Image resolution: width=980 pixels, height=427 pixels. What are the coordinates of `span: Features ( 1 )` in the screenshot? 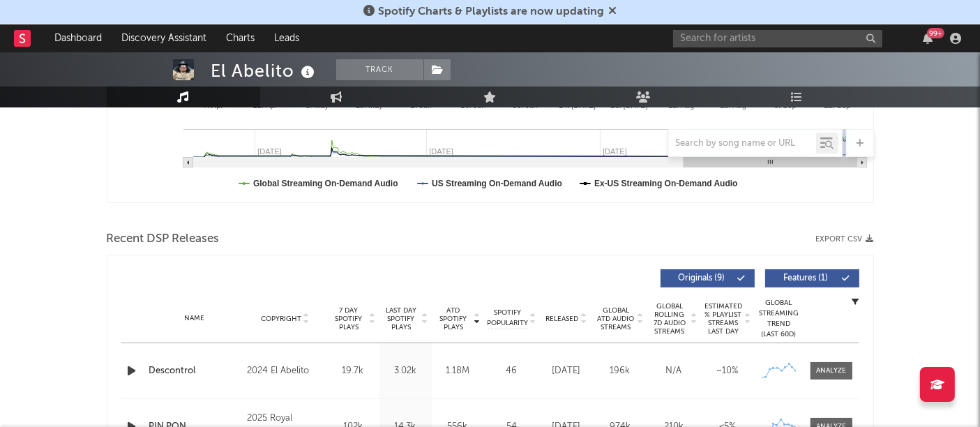 It's located at (806, 278).